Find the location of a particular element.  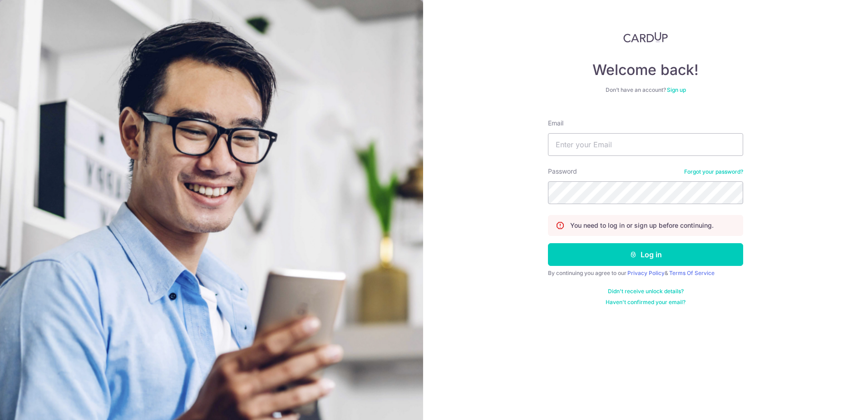

a: Terms Of Service is located at coordinates (692, 273).